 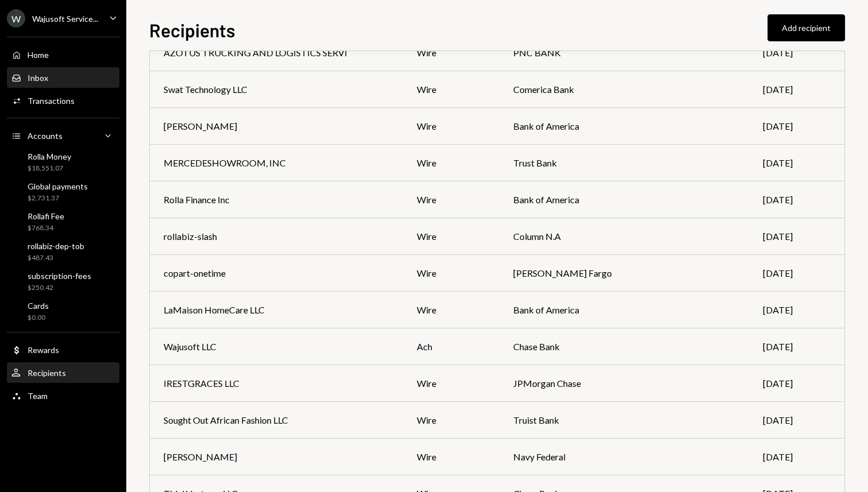 I want to click on div: IRESTGRACES LLC, so click(x=202, y=383).